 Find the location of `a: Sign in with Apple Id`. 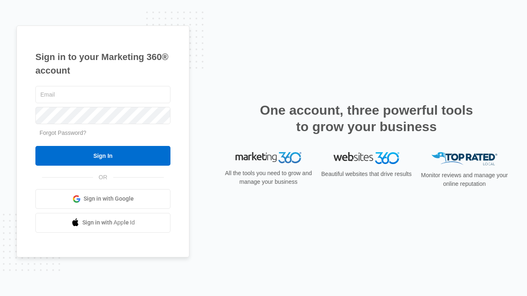

a: Sign in with Apple Id is located at coordinates (103, 223).